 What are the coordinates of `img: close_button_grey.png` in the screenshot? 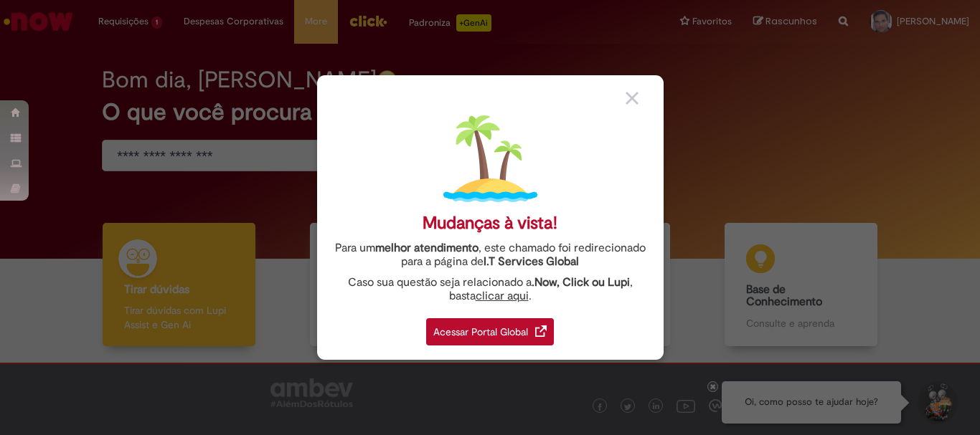 It's located at (632, 98).